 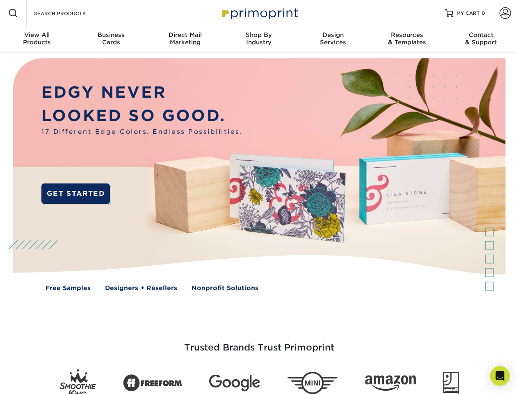 I want to click on div: Open Intercom Messenger, so click(x=500, y=376).